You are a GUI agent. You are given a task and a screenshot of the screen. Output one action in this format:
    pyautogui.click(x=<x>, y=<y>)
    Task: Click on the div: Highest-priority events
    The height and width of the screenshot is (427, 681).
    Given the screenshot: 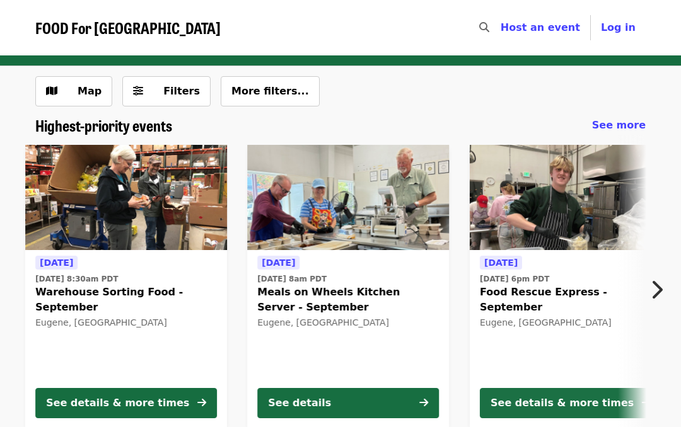 What is the action you would take?
    pyautogui.click(x=340, y=125)
    